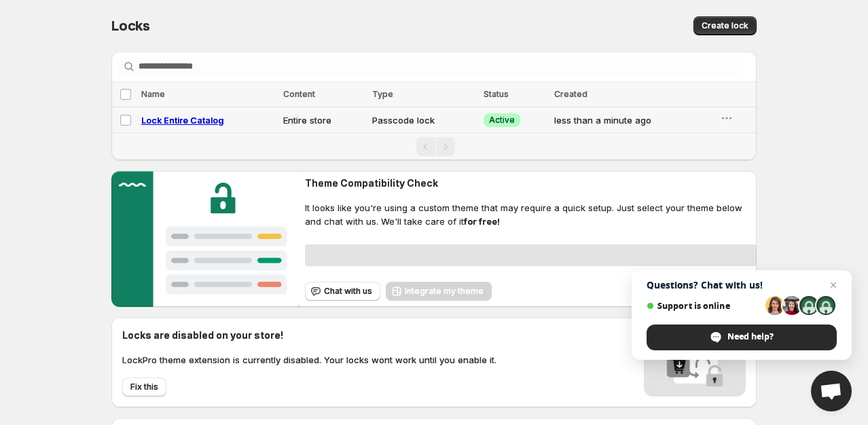 The width and height of the screenshot is (868, 425). Describe the element at coordinates (342, 291) in the screenshot. I see `button: Chat with us` at that location.